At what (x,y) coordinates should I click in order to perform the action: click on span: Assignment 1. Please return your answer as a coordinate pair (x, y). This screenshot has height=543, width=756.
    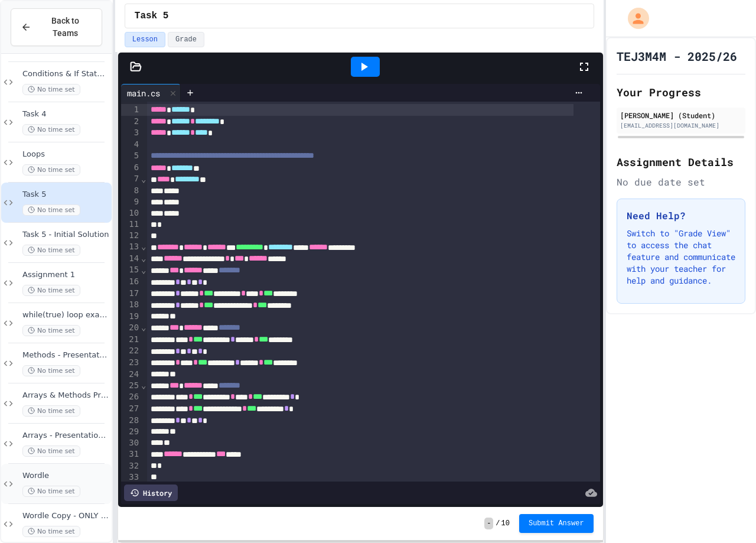
    Looking at the image, I should click on (66, 275).